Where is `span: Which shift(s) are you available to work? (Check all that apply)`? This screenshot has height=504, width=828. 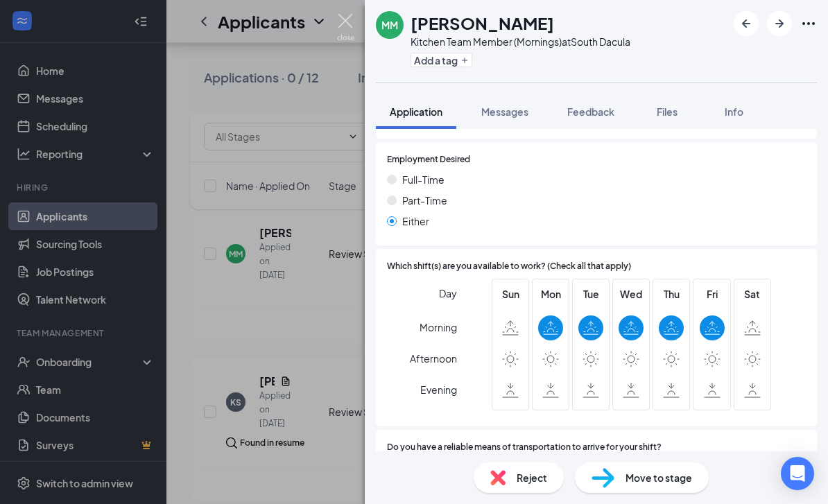
span: Which shift(s) are you available to work? (Check all that apply) is located at coordinates (509, 266).